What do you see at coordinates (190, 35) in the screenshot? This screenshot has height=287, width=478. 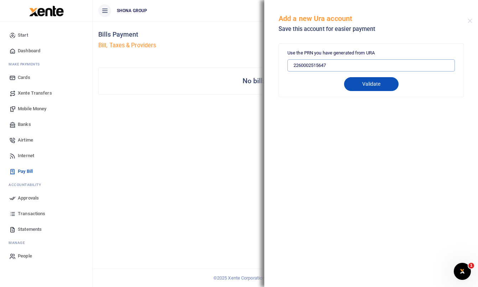 I see `h4: Bills Payment` at bounding box center [190, 35].